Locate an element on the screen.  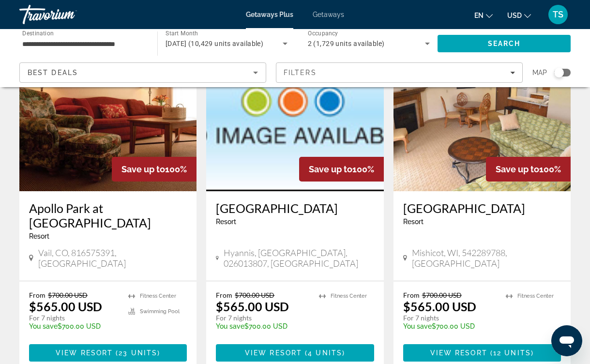
button: Change language is located at coordinates (484, 15).